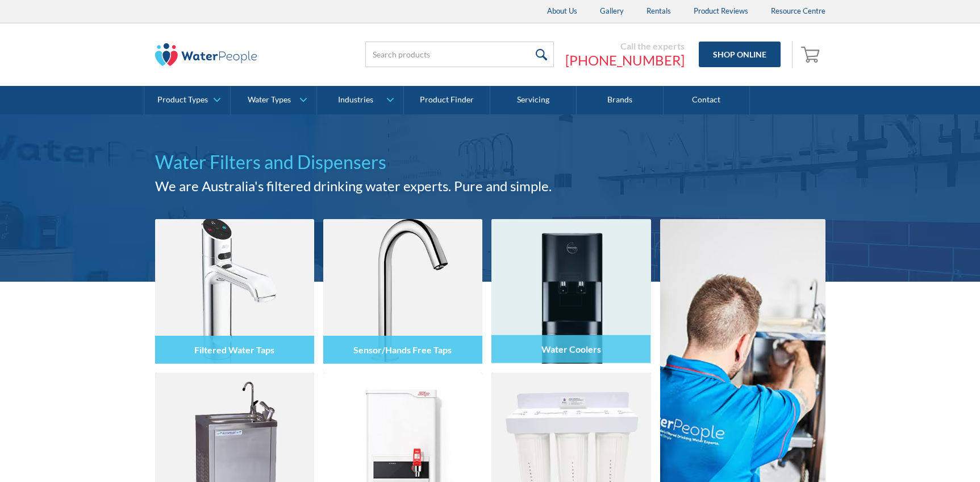 The image size is (980, 482). What do you see at coordinates (812, 54) in the screenshot?
I see `a: Open cart` at bounding box center [812, 54].